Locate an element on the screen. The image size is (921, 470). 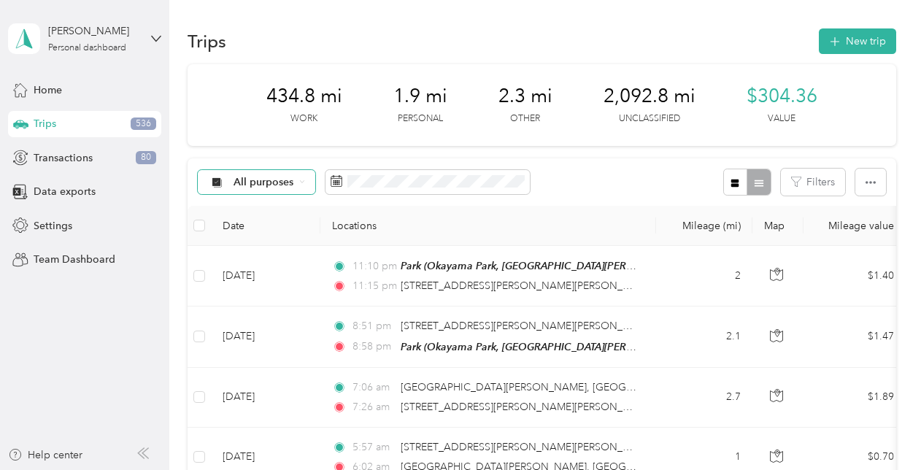
span: 8:58 pm is located at coordinates (373, 347).